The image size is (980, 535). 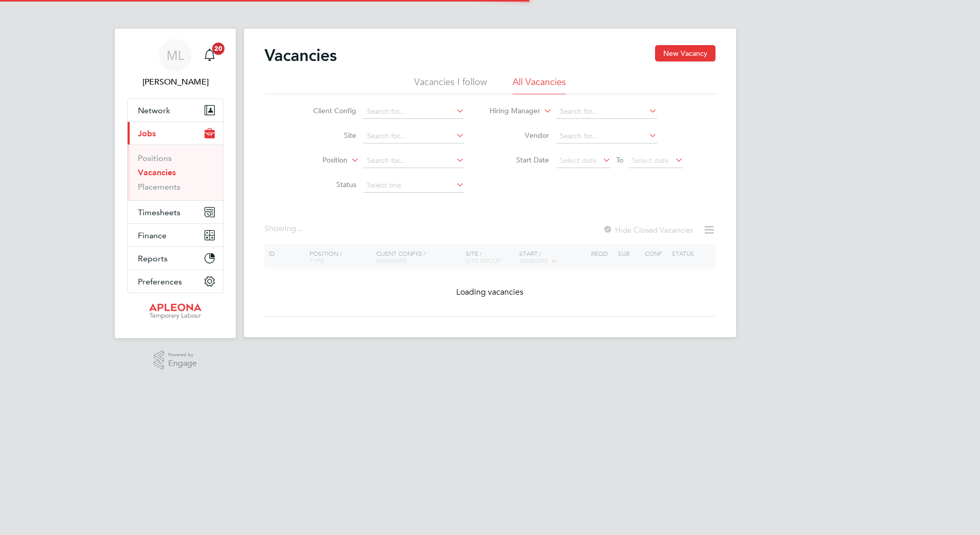 What do you see at coordinates (175, 183) in the screenshot?
I see `nav: Main navigation` at bounding box center [175, 183].